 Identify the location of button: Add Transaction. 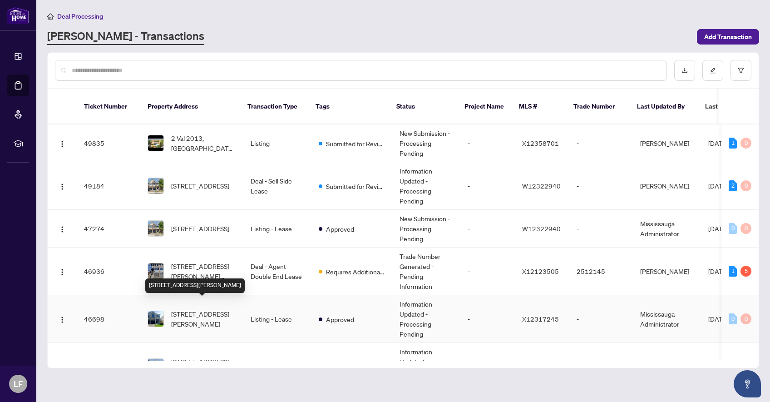
(727, 37).